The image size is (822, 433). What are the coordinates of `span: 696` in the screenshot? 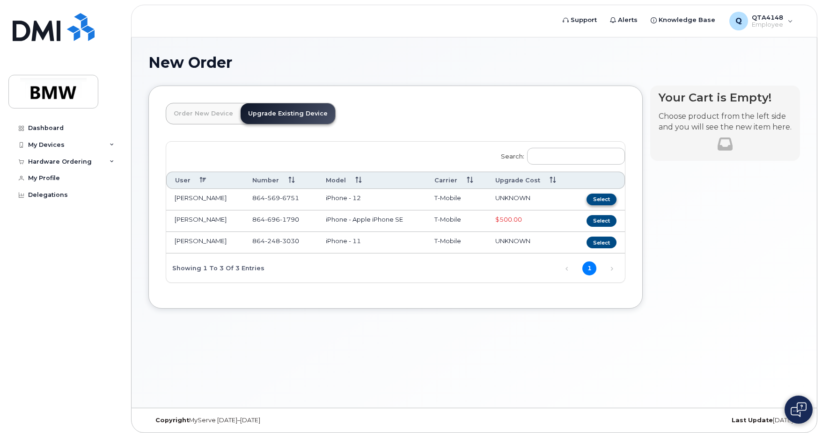 It's located at (272, 219).